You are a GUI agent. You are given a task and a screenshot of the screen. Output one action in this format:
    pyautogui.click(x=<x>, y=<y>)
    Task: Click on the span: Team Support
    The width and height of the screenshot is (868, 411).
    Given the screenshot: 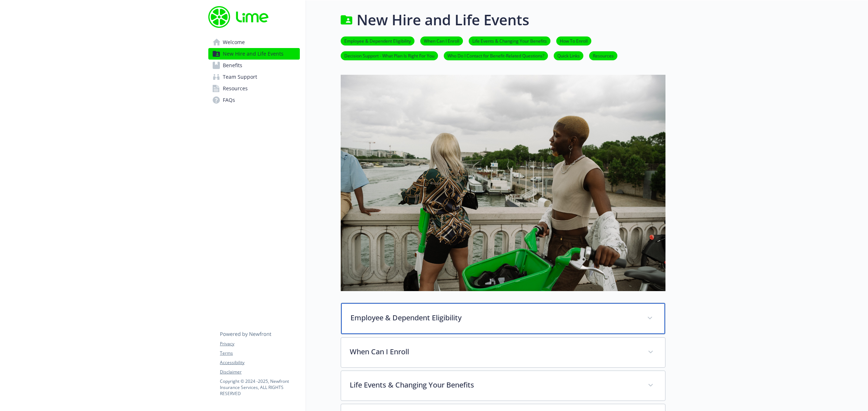 What is the action you would take?
    pyautogui.click(x=240, y=77)
    